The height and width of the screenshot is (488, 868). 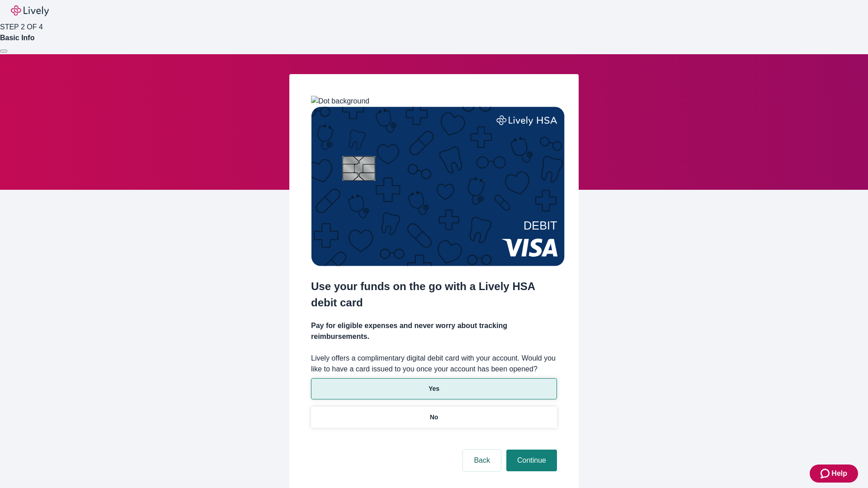 What do you see at coordinates (826, 473) in the screenshot?
I see `svg: Zendesk support icon` at bounding box center [826, 473].